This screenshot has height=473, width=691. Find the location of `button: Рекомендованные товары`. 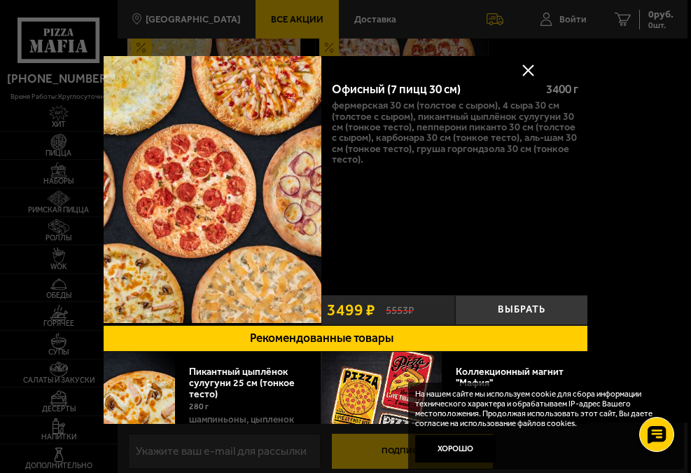

button: Рекомендованные товары is located at coordinates (321, 338).